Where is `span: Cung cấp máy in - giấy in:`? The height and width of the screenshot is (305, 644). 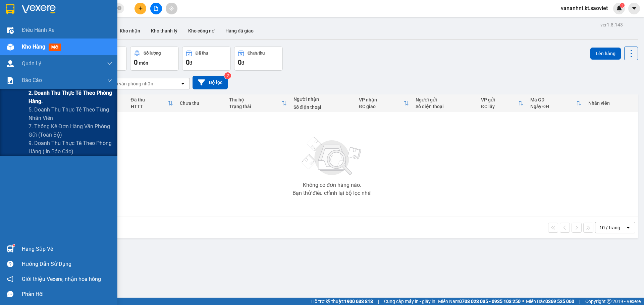 span: Cung cấp máy in - giấy in: is located at coordinates (410, 302).